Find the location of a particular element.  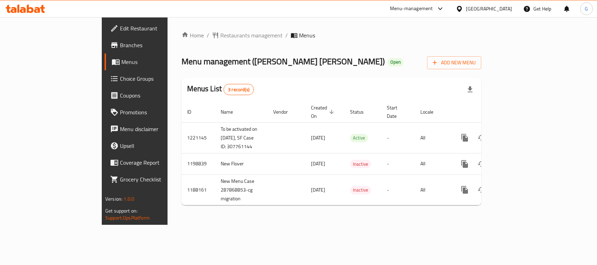

td: New Flover is located at coordinates (241, 164).